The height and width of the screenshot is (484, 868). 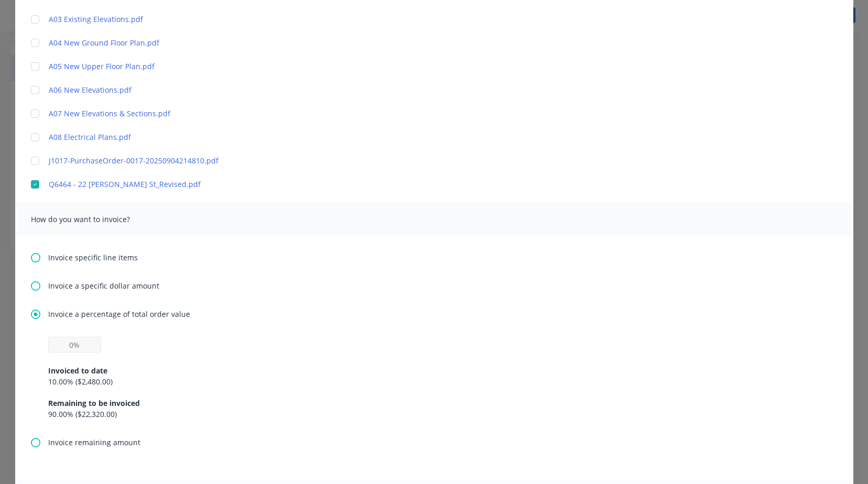 I want to click on div: Invoiced to date, so click(x=434, y=370).